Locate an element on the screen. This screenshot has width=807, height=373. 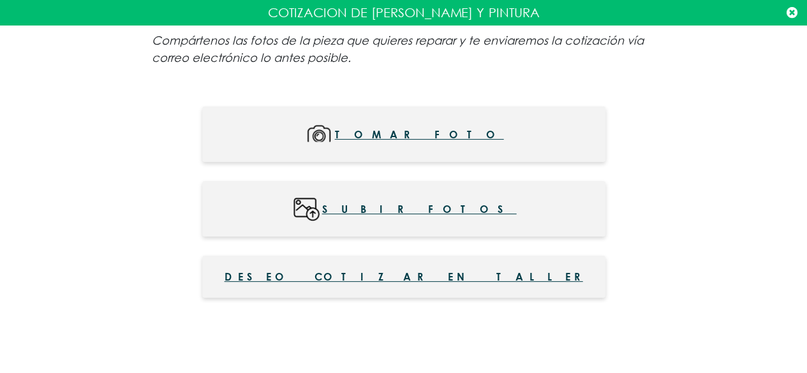
button: Deseo cotizar en taller is located at coordinates (404, 277).